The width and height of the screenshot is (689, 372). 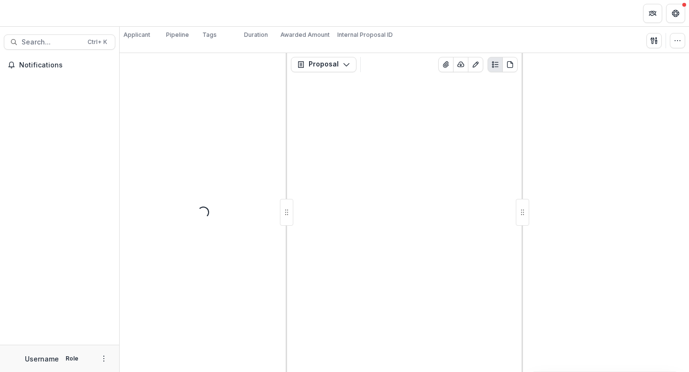 I want to click on span: Search..., so click(x=52, y=42).